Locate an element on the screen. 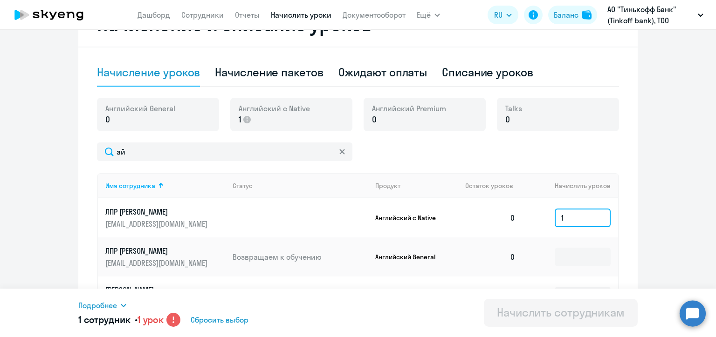  a: Сотрудники is located at coordinates (202, 15).